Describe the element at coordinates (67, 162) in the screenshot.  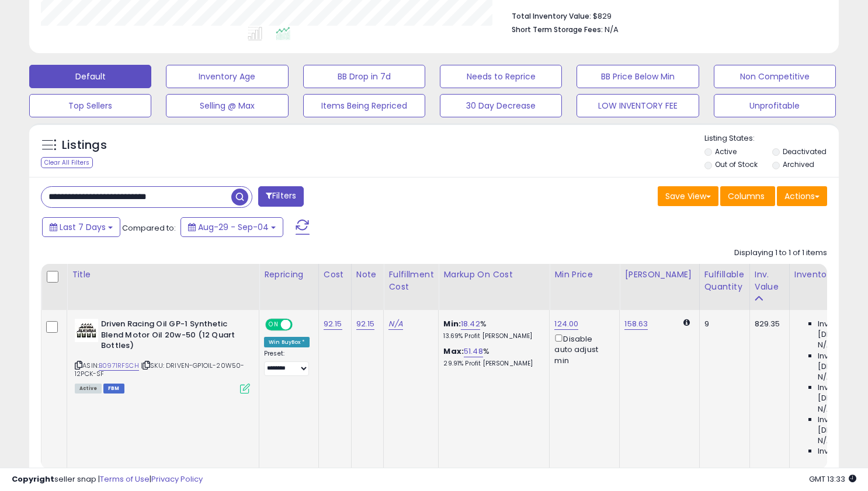
I see `div: Clear All Filters` at that location.